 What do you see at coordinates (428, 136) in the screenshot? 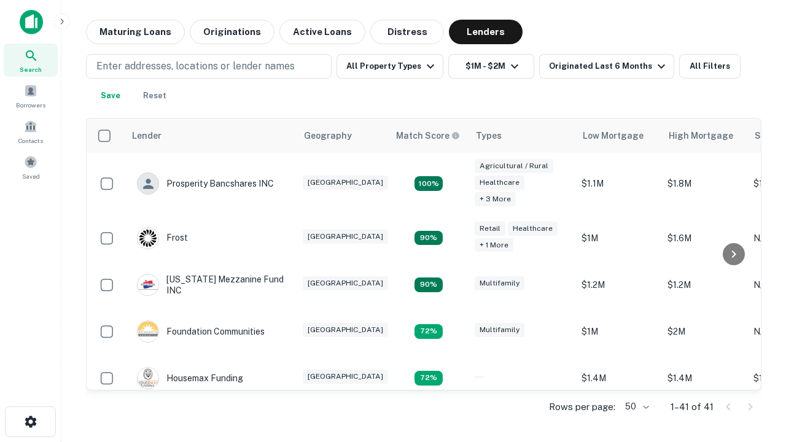
I see `div: Capitalize uses an advanced AI algorithm to match your search with the best lender. The match sco...` at bounding box center [428, 136].